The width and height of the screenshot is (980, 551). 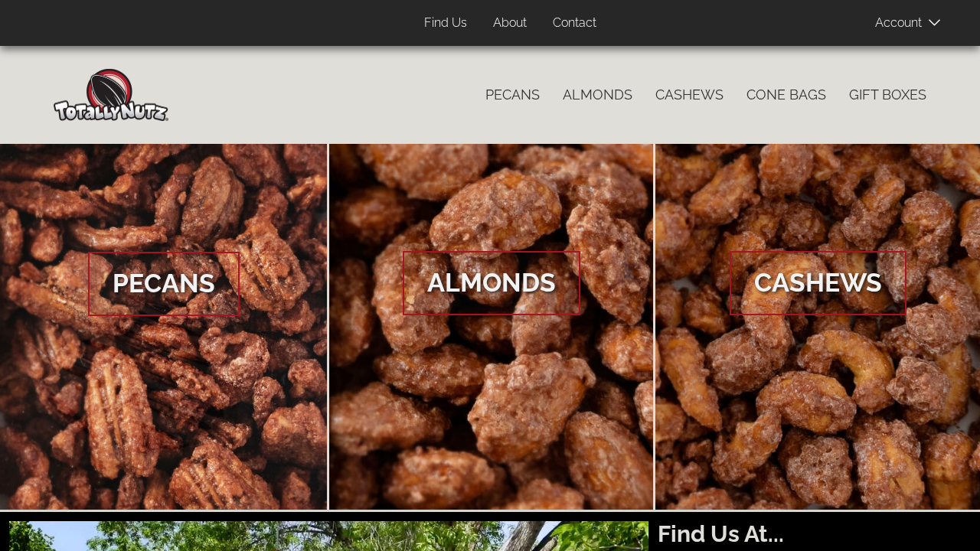 I want to click on span: Almonds, so click(x=491, y=283).